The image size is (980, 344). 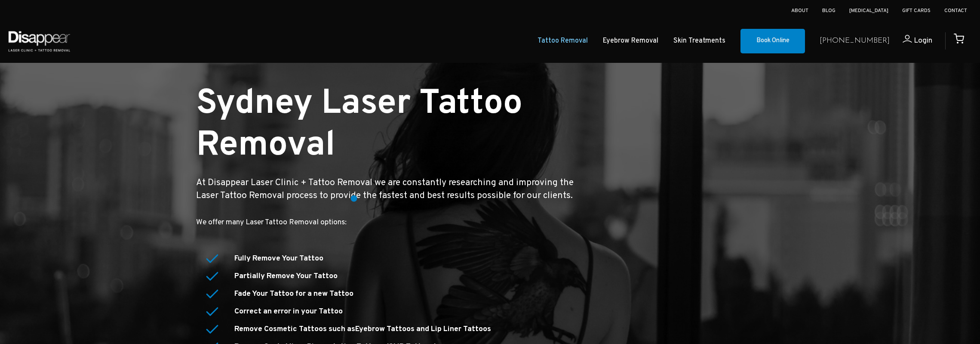 What do you see at coordinates (294, 293) in the screenshot?
I see `strong: Fade Your Tattoo for a new Tattoo` at bounding box center [294, 293].